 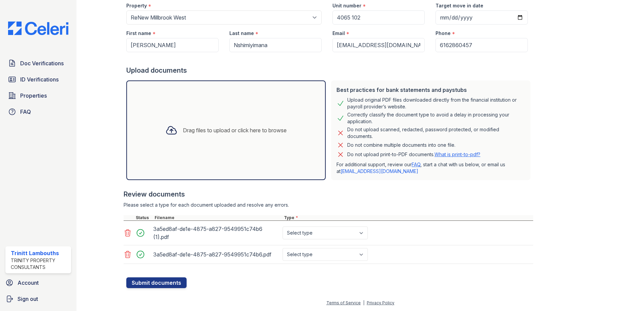 What do you see at coordinates (28, 283) in the screenshot?
I see `span: Account` at bounding box center [28, 283].